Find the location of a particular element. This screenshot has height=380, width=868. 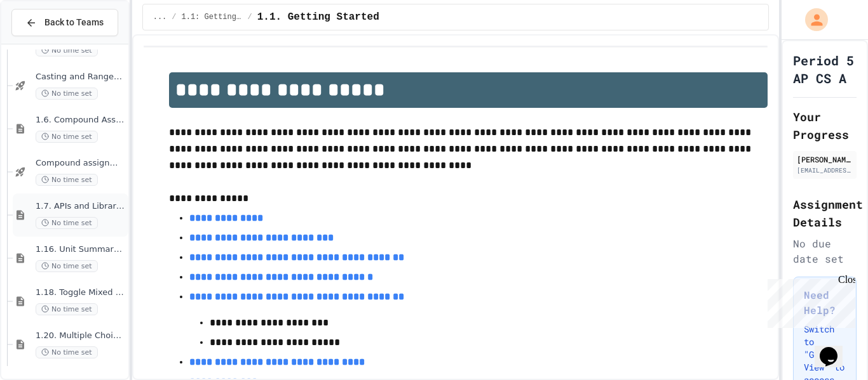

div: No due date set is located at coordinates (825, 251).